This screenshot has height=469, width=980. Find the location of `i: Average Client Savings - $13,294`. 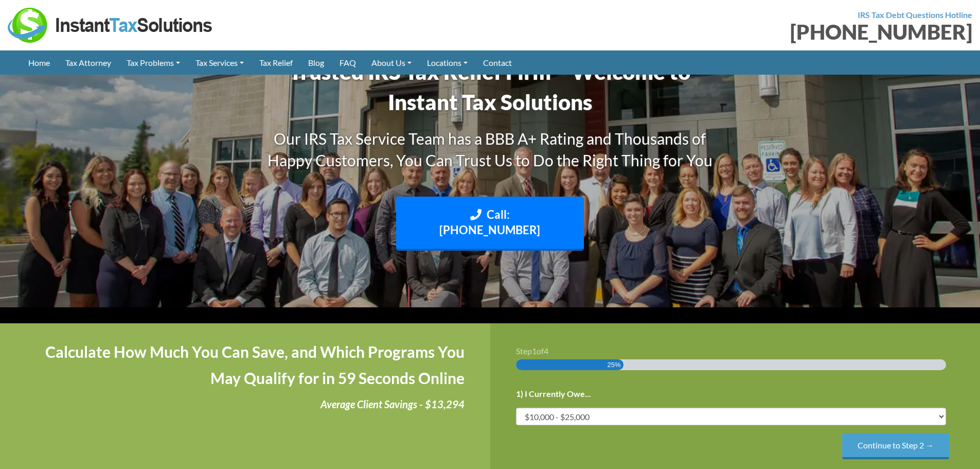

i: Average Client Savings - $13,294 is located at coordinates (393, 405).